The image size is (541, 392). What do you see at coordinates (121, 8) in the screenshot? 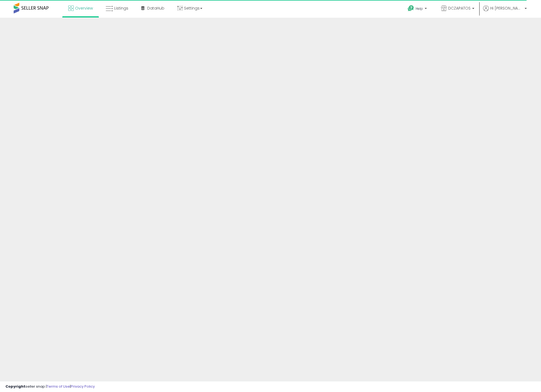
I see `span: Listings` at bounding box center [121, 8].